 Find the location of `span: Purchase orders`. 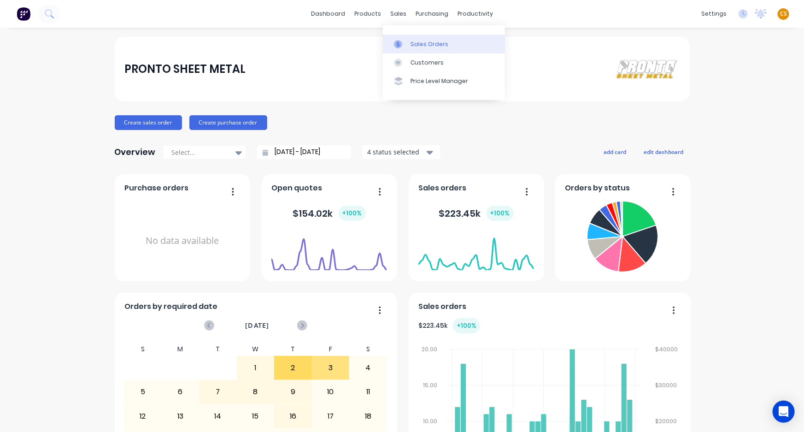

span: Purchase orders is located at coordinates (156, 188).